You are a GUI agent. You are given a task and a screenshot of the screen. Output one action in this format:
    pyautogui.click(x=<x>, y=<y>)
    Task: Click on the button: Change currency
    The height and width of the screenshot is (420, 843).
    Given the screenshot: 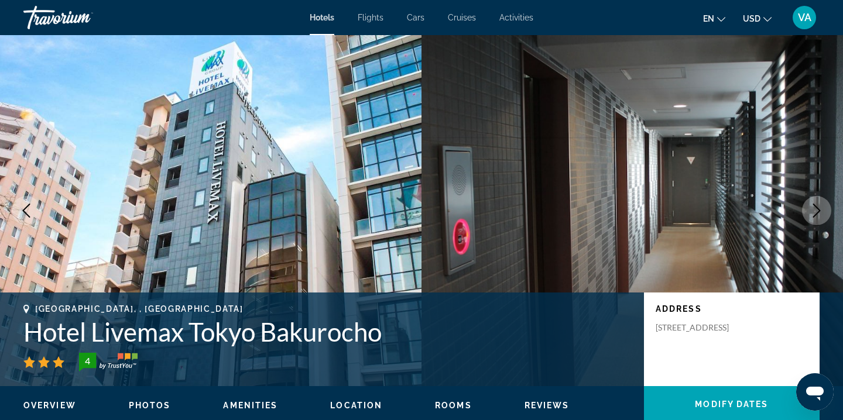 What is the action you would take?
    pyautogui.click(x=757, y=18)
    